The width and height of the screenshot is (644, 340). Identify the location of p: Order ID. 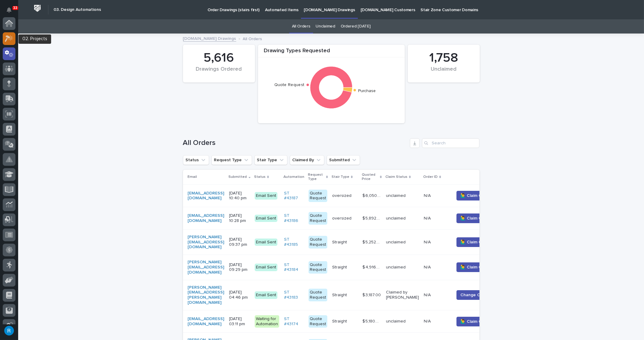
(430, 177).